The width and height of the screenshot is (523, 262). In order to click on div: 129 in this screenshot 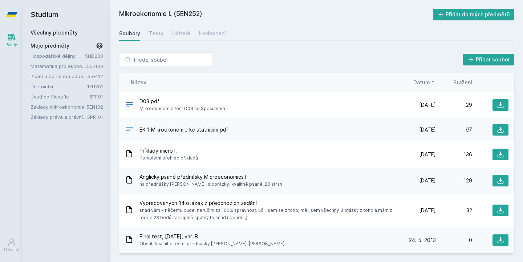, I will do `click(454, 180)`.